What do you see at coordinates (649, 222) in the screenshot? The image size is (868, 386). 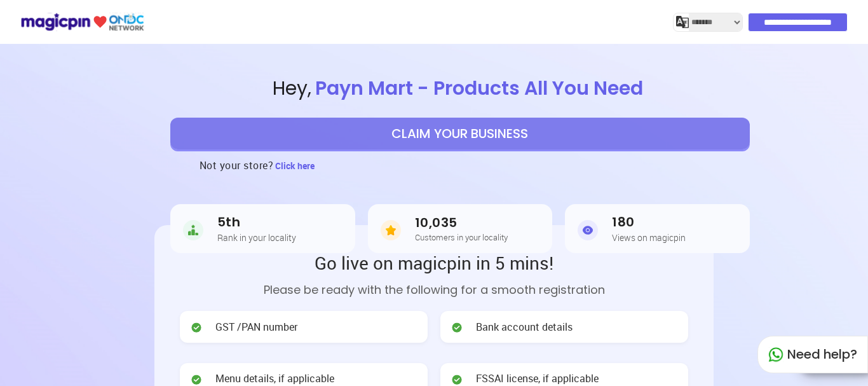 I see `h3: 180` at bounding box center [649, 222].